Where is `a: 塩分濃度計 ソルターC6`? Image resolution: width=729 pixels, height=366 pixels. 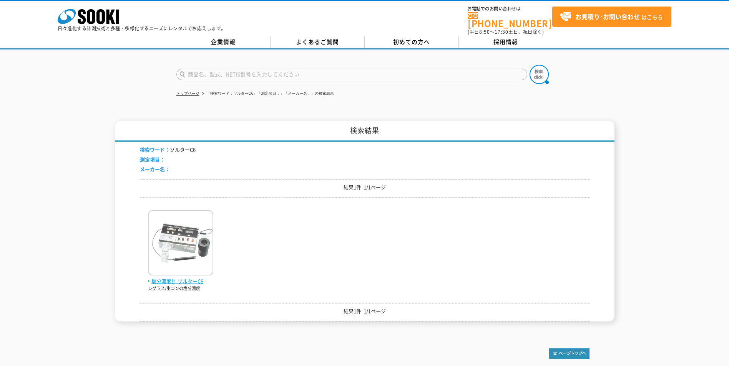 a: 塩分濃度計 ソルターC6 is located at coordinates (181, 278).